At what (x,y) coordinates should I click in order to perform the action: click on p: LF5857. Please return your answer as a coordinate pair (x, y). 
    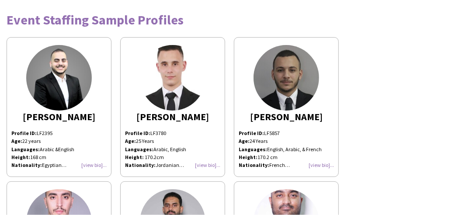
    Looking at the image, I should click on (286, 133).